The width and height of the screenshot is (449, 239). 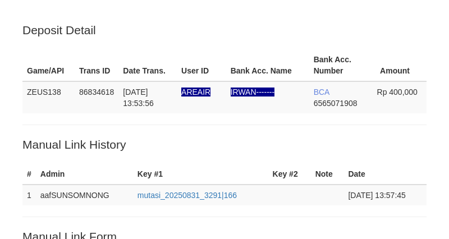 I want to click on td: aafSUNSOMNONG, so click(x=84, y=195).